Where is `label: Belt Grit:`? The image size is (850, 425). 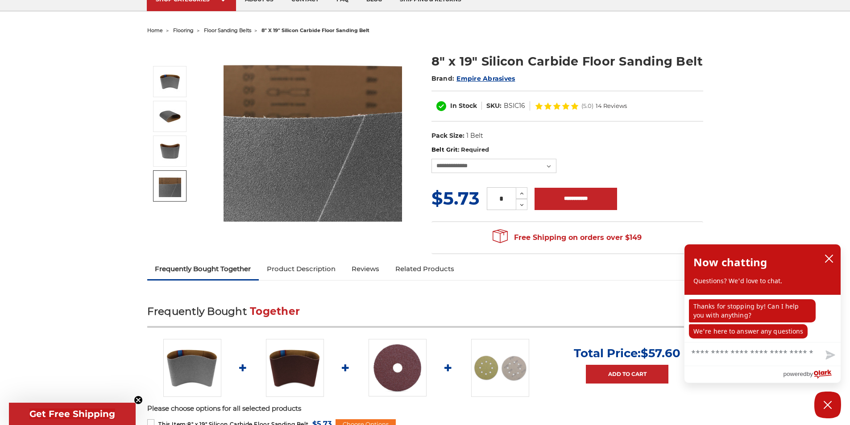 label: Belt Grit: is located at coordinates (567, 150).